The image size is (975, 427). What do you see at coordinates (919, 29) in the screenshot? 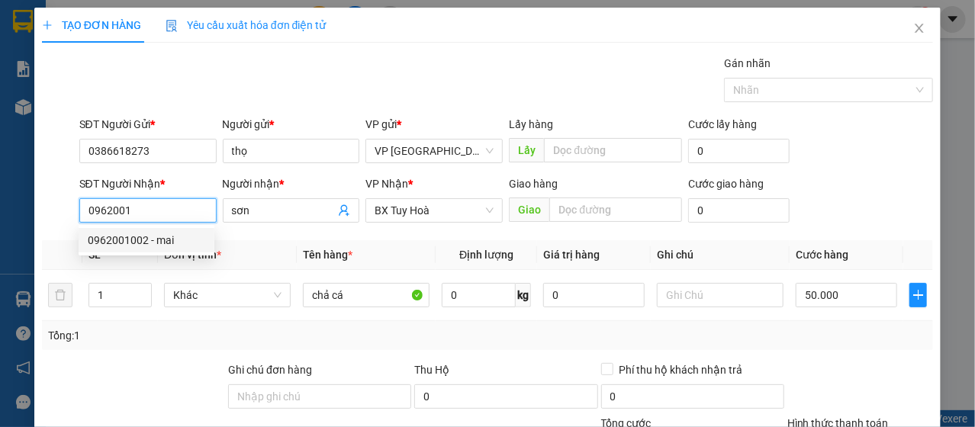
I see `button: Close` at bounding box center [919, 29].